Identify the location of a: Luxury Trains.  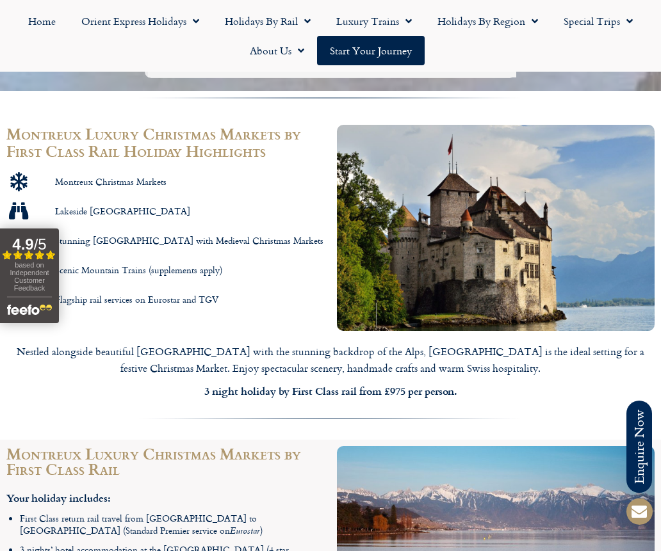
(374, 21).